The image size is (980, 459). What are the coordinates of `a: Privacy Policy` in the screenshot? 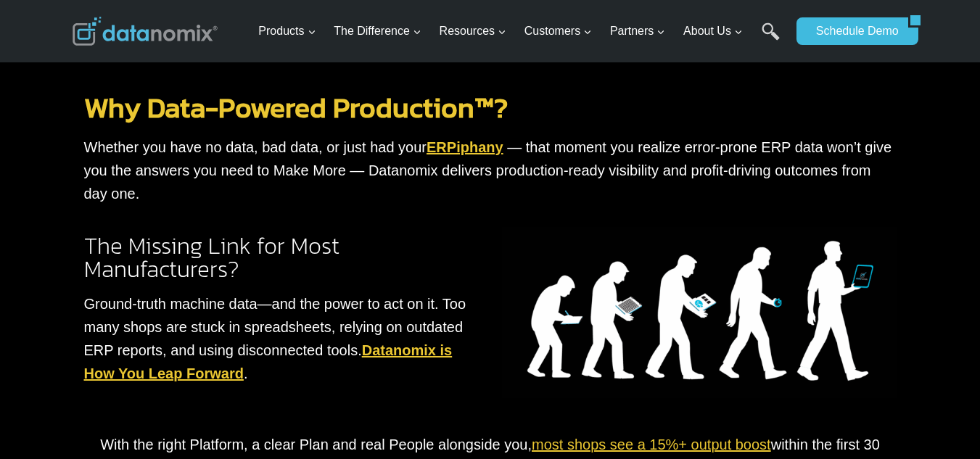 It's located at (220, 329).